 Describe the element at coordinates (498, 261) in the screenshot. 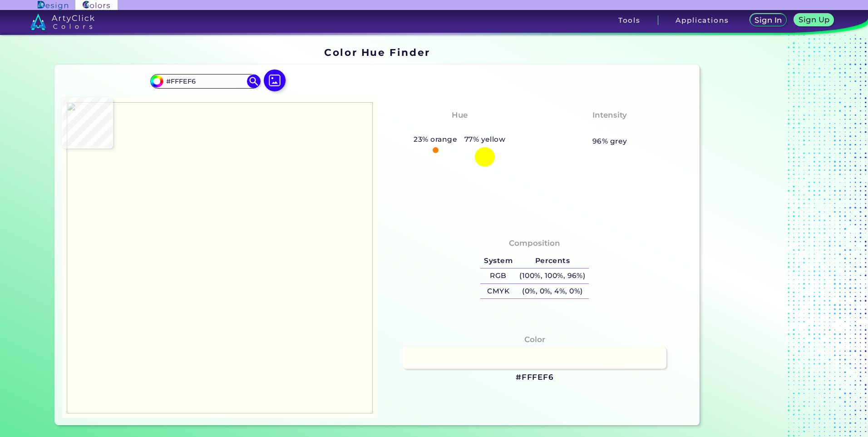

I see `h5: System` at that location.